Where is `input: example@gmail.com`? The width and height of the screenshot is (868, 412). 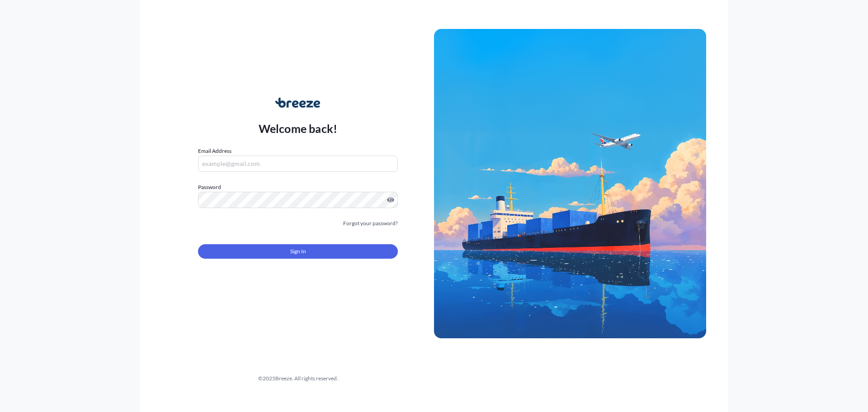 input: example@gmail.com is located at coordinates (298, 164).